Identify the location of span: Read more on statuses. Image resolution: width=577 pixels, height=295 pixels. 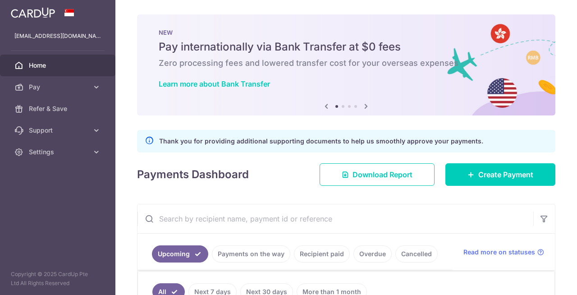
(499, 252).